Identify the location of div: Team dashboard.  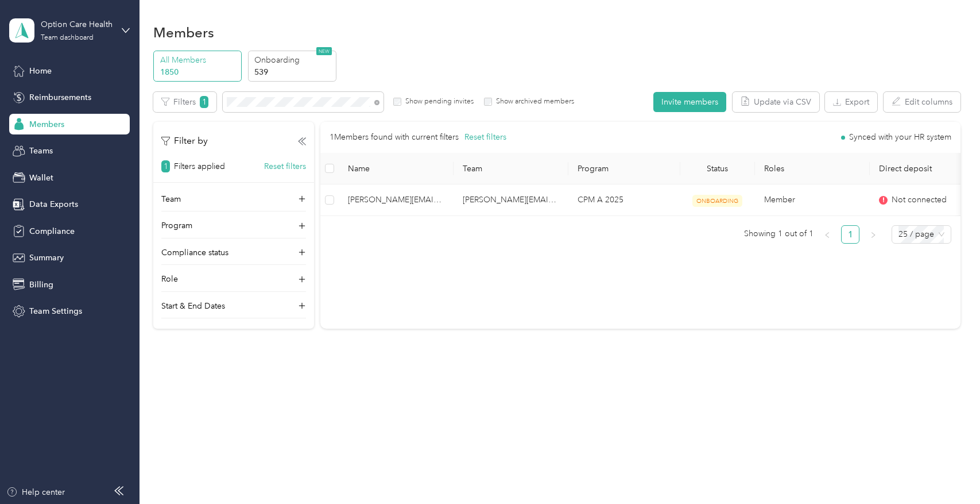
(67, 38).